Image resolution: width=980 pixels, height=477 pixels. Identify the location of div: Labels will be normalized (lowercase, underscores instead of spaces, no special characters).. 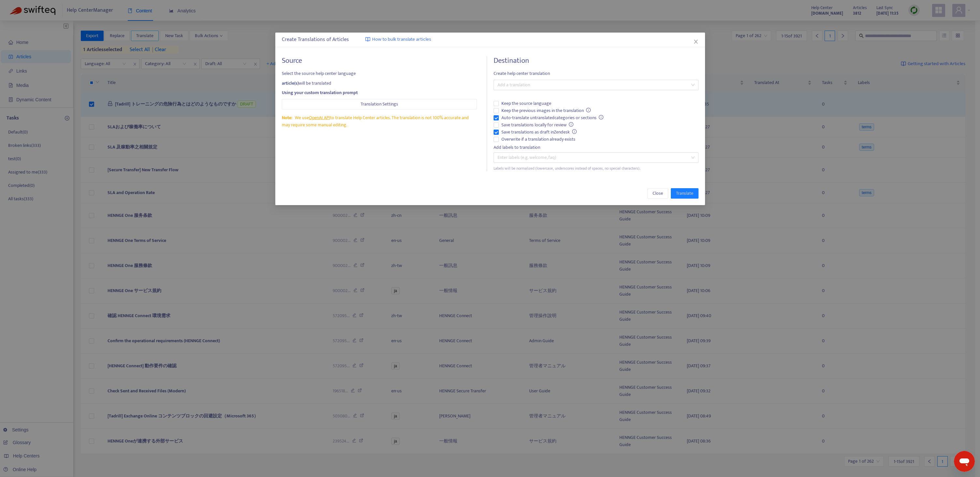
(596, 169).